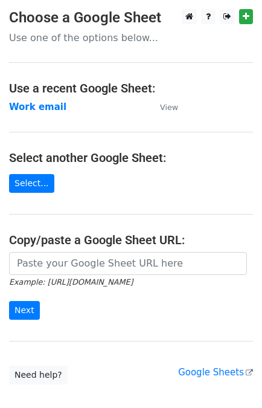 The height and width of the screenshot is (408, 262). Describe the element at coordinates (169, 107) in the screenshot. I see `small: View` at that location.